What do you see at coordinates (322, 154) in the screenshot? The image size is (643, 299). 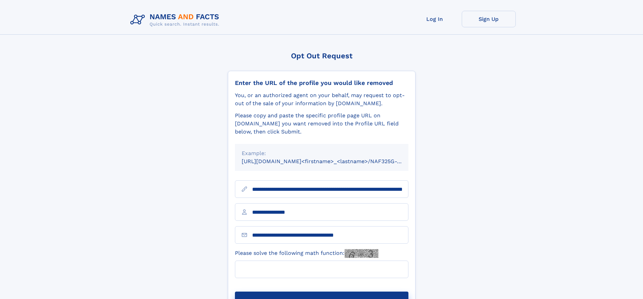 I see `div: Example:` at bounding box center [322, 154].